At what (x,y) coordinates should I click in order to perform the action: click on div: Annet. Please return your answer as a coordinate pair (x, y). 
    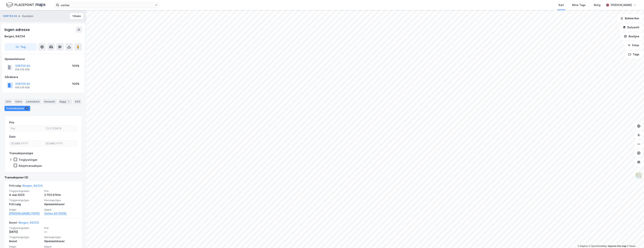
    Looking at the image, I should click on (25, 242).